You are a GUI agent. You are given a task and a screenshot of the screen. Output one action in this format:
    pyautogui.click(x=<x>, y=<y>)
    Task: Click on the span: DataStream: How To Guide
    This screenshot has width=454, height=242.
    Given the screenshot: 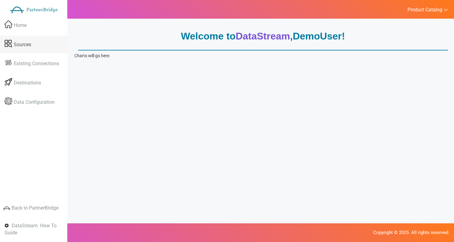 What is the action you would take?
    pyautogui.click(x=31, y=229)
    